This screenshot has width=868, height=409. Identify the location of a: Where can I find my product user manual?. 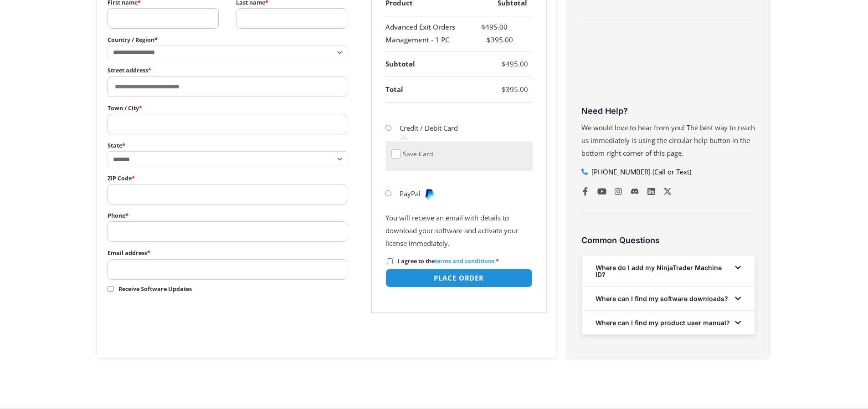
(662, 323).